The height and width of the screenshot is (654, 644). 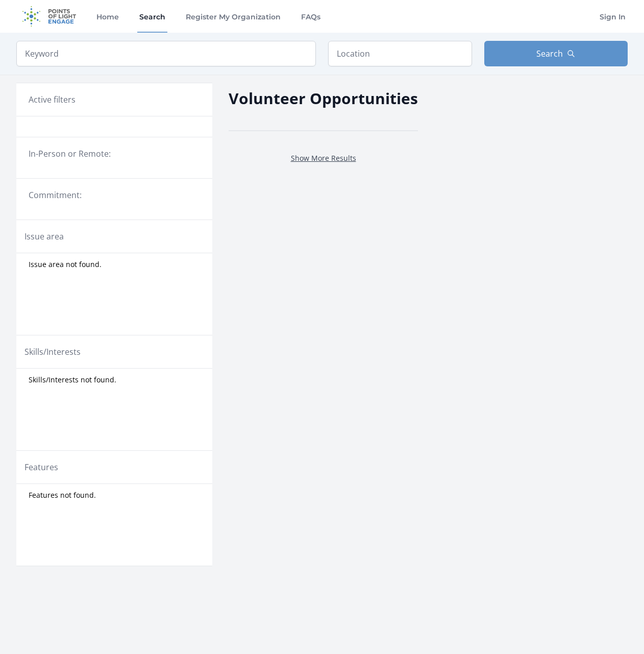 What do you see at coordinates (41, 467) in the screenshot?
I see `legend: Features` at bounding box center [41, 467].